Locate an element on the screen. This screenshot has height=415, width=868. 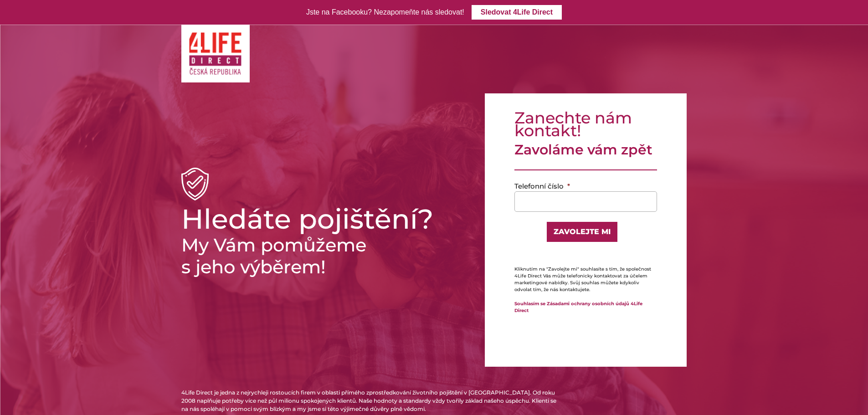
a: Souhlasím se Zásadami ochrany osobních údajů 4Life Direct is located at coordinates (578, 307).